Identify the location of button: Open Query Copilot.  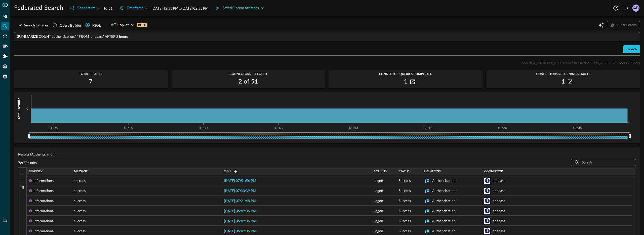
(601, 25).